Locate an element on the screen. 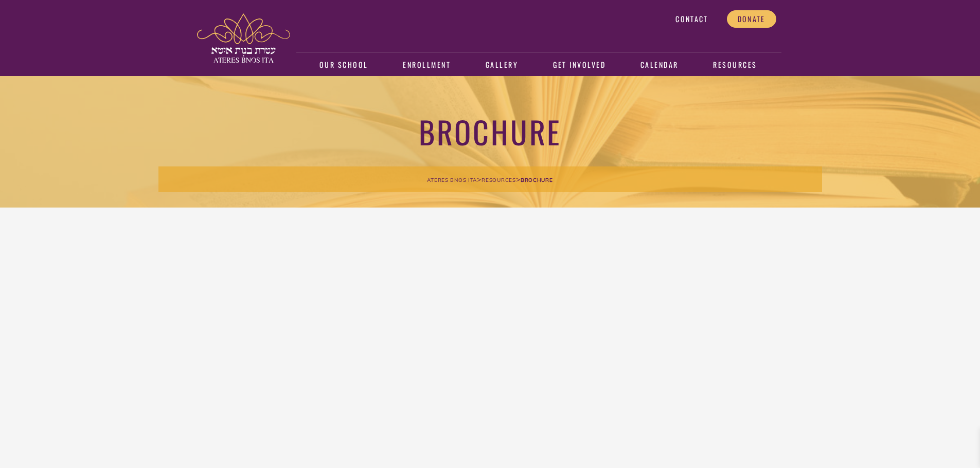  a: Donate is located at coordinates (752, 19).